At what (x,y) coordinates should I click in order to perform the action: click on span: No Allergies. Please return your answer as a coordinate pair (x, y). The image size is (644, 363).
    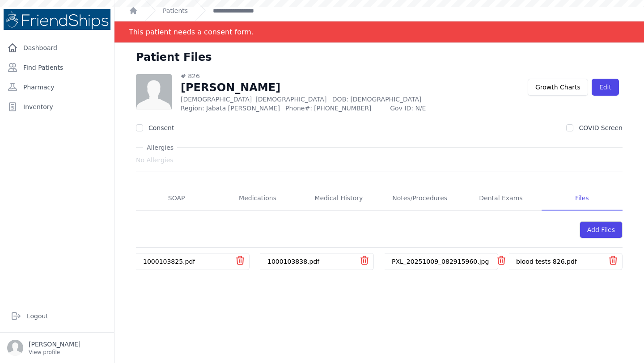
    Looking at the image, I should click on (155, 160).